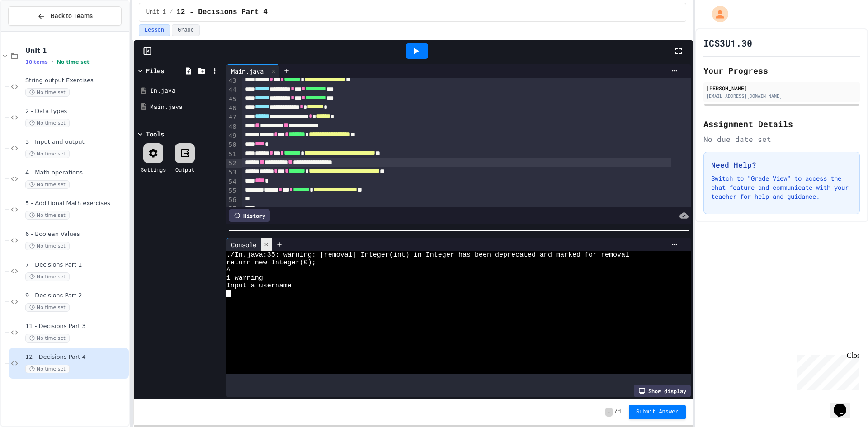 This screenshot has width=868, height=427. Describe the element at coordinates (155, 70) in the screenshot. I see `div: Files` at that location.